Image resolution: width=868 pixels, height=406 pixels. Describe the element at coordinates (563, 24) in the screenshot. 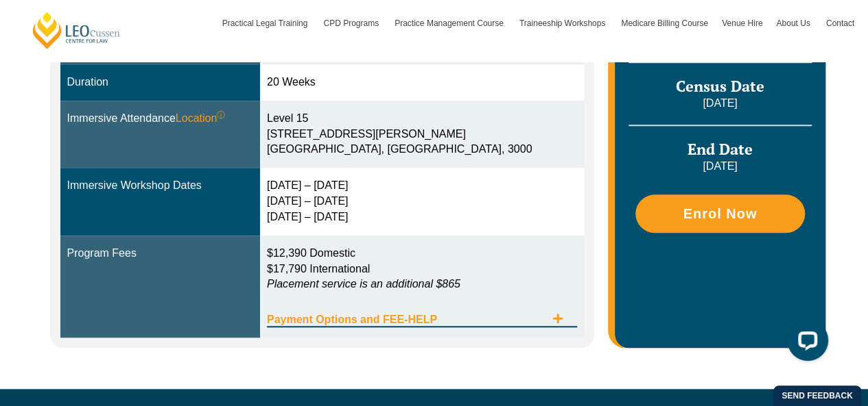

I see `a: Traineeship Workshops` at that location.